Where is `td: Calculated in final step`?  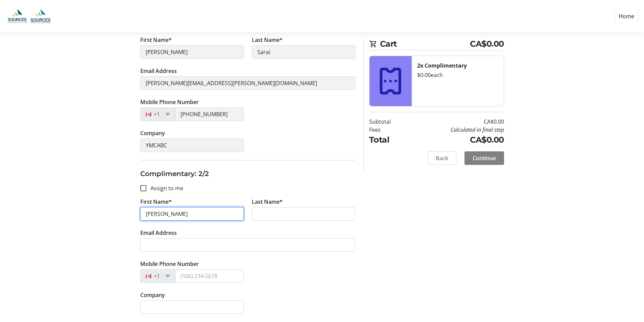
td: Calculated in final step is located at coordinates (456, 130).